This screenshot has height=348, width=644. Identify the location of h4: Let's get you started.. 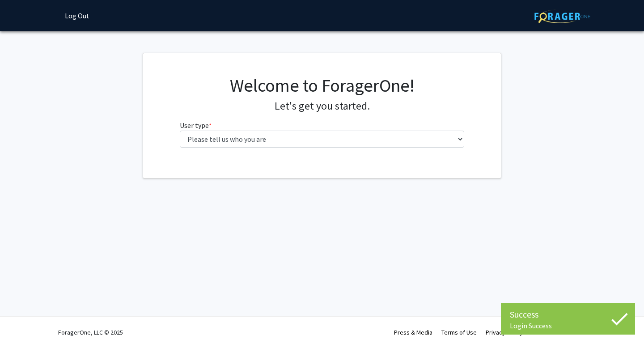
(322, 106).